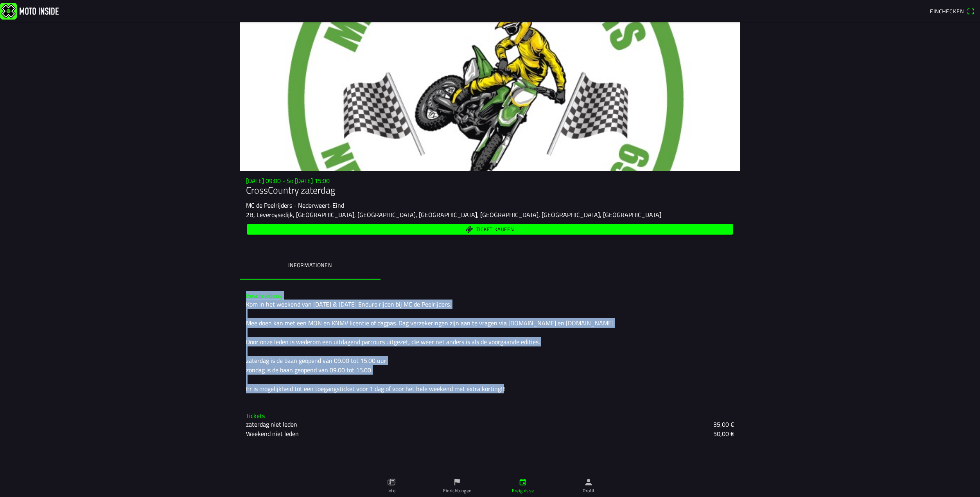  What do you see at coordinates (495, 230) in the screenshot?
I see `span: Ticket kaufen` at bounding box center [495, 230].